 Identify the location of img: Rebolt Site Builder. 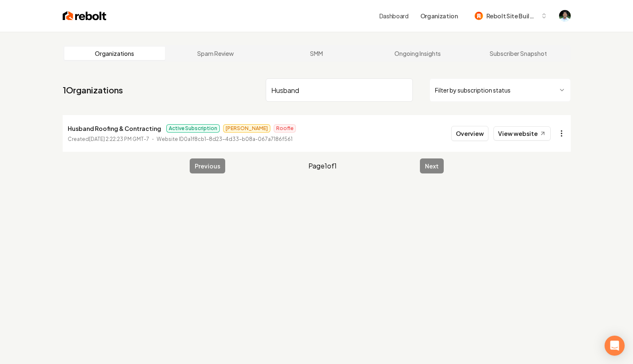
(479, 16).